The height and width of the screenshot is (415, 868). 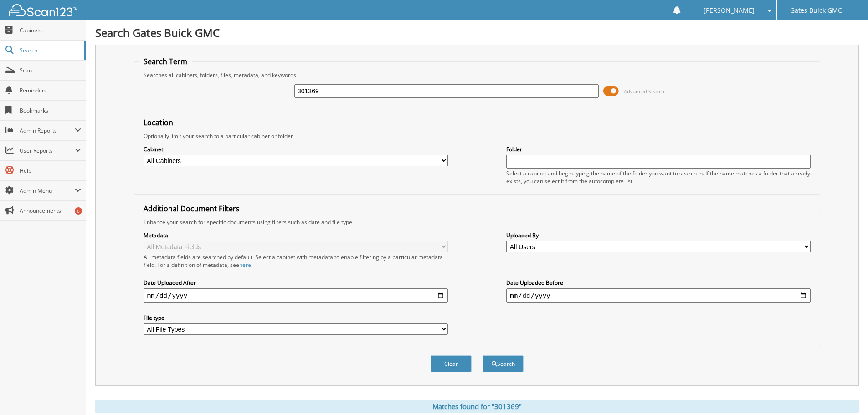 What do you see at coordinates (659, 177) in the screenshot?
I see `div: Select a cabinet and begin typing the name of the folder you want to search in. If the name match...` at bounding box center [659, 177].